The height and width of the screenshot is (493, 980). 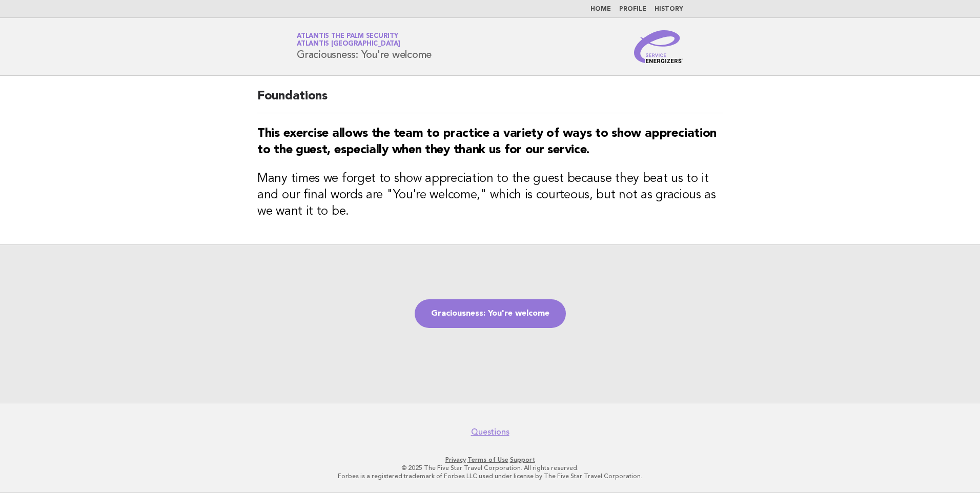 I want to click on strong: This exercise allows the team to practice a variety of ways to show appreciation to the guest, es..., so click(x=487, y=142).